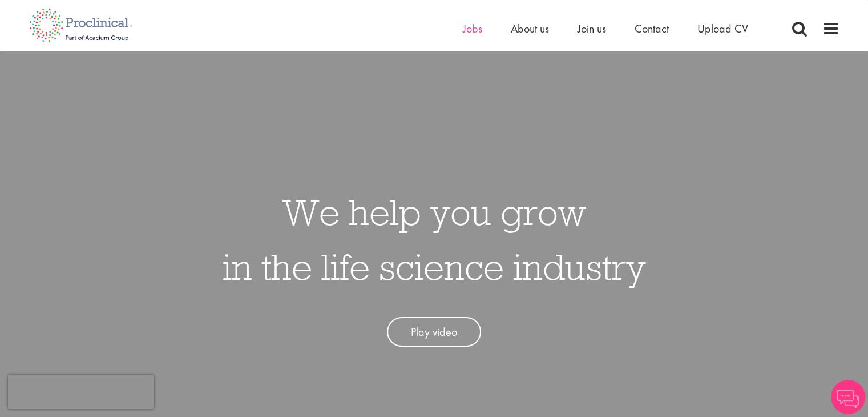 This screenshot has width=868, height=417. Describe the element at coordinates (591, 29) in the screenshot. I see `span: Join us` at that location.